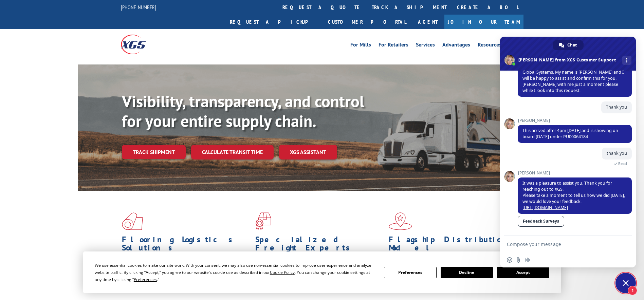 This screenshot has width=644, height=300. I want to click on a: Feedback Surveys, so click(541, 221).